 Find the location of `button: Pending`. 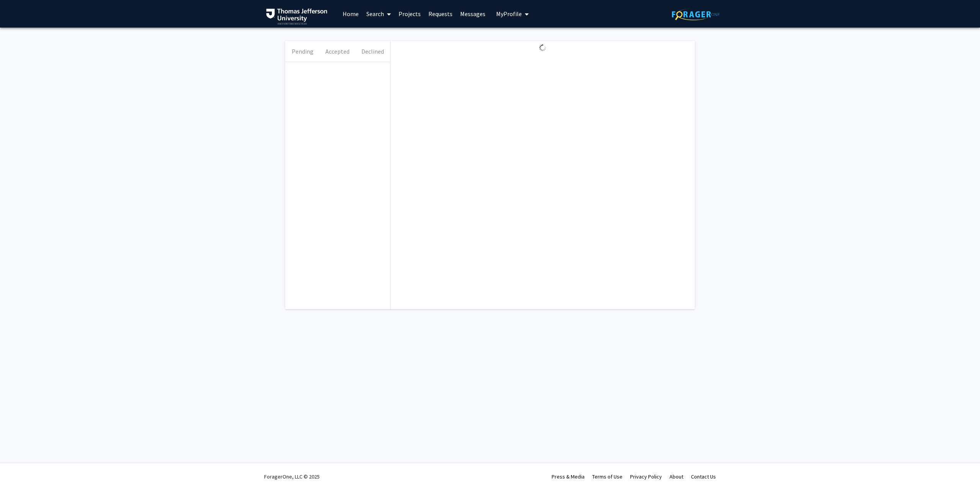

button: Pending is located at coordinates (303, 51).